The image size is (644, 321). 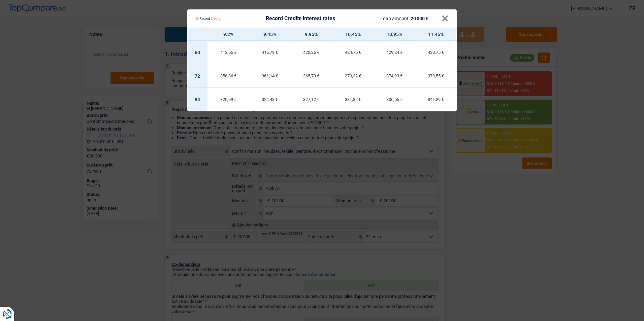 What do you see at coordinates (228, 100) in the screenshot?
I see `div: 320,09 €` at bounding box center [228, 100].